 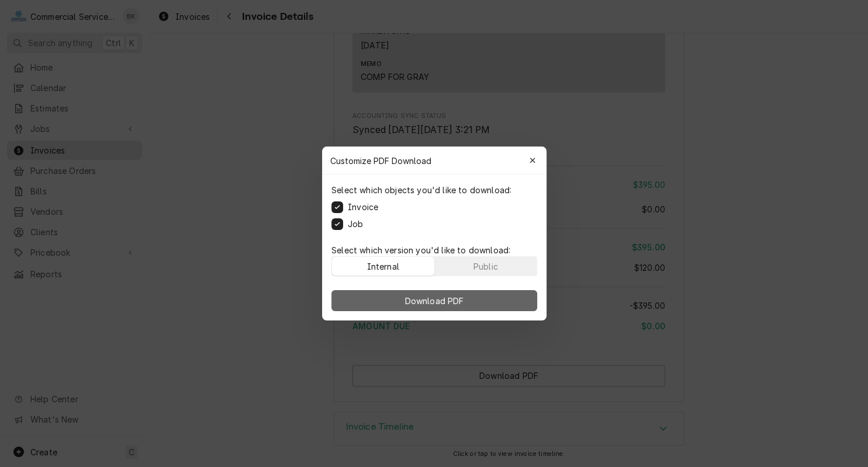 What do you see at coordinates (355, 224) in the screenshot?
I see `label: Job` at bounding box center [355, 224].